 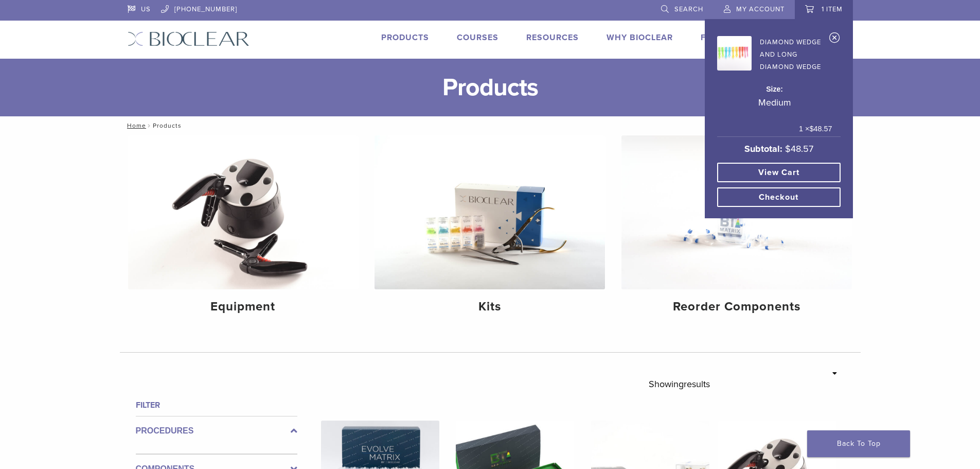 I want to click on h4: Equipment, so click(x=243, y=307).